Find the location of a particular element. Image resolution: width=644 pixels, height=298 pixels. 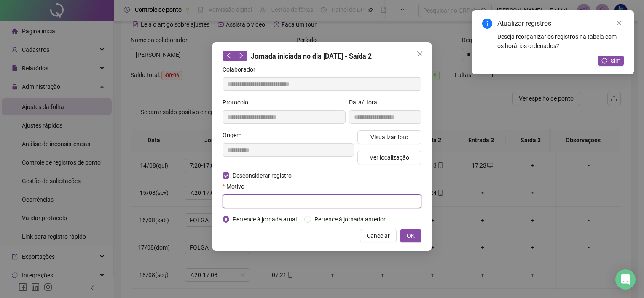

span: Visualizar foto is located at coordinates (390, 137).